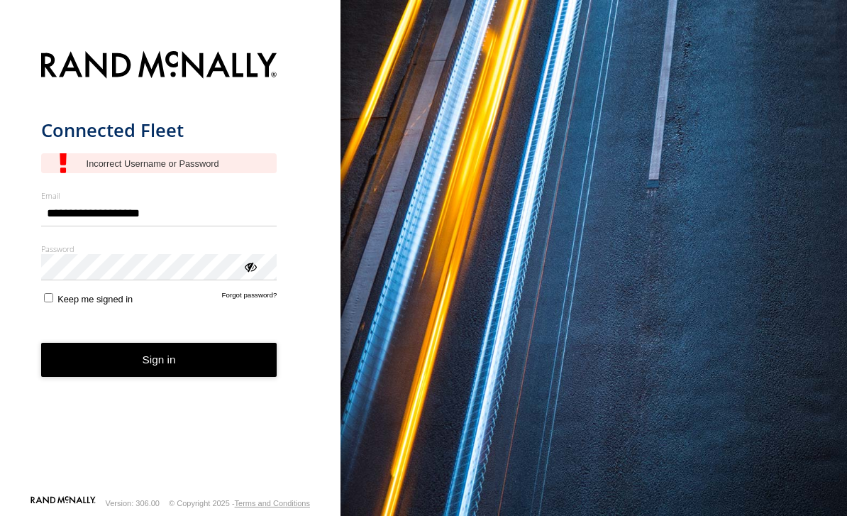 The image size is (847, 516). Describe the element at coordinates (159, 248) in the screenshot. I see `label: Password` at that location.